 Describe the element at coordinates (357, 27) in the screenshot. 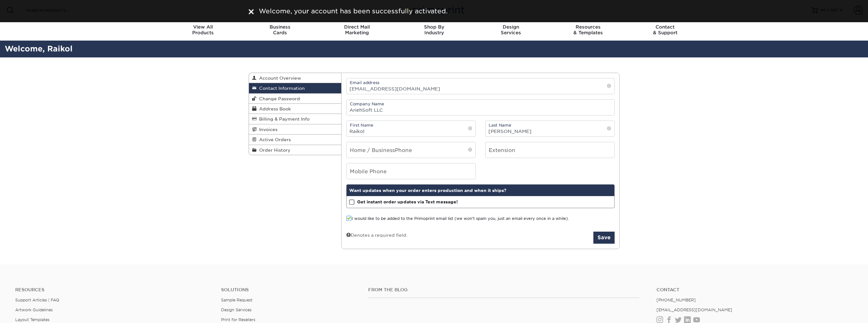

I see `span: Direct Mail` at that location.